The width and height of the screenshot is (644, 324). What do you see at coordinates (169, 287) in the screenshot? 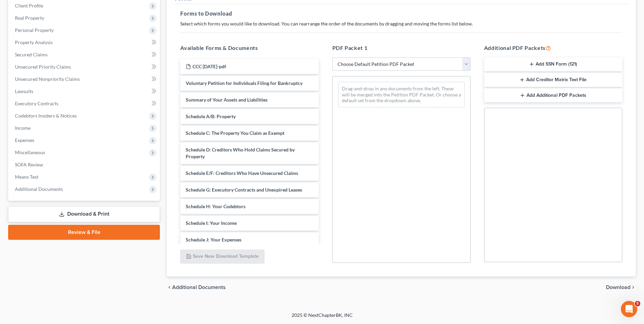
I see `i: chevron_left` at bounding box center [169, 287].